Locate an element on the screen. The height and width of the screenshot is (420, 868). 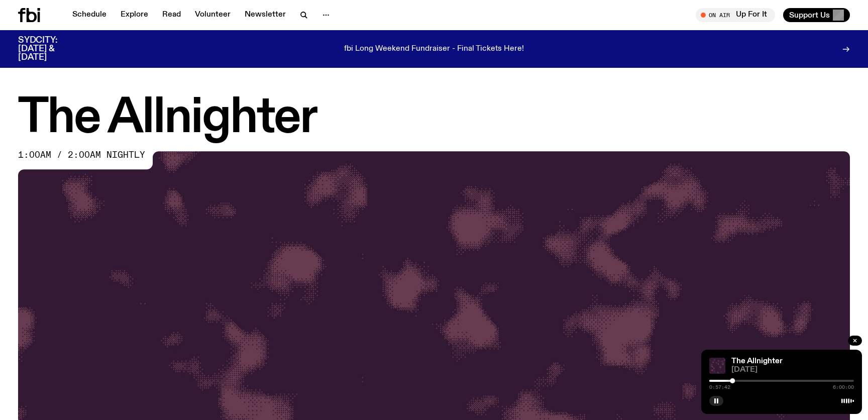
a: Volunteer is located at coordinates (213, 15).